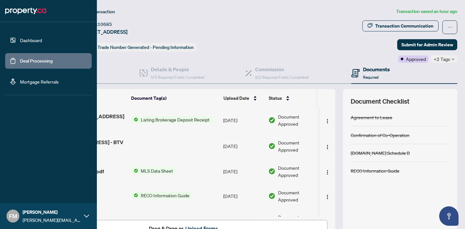  What do you see at coordinates (380, 101) in the screenshot?
I see `span: Document Checklist` at bounding box center [380, 101].